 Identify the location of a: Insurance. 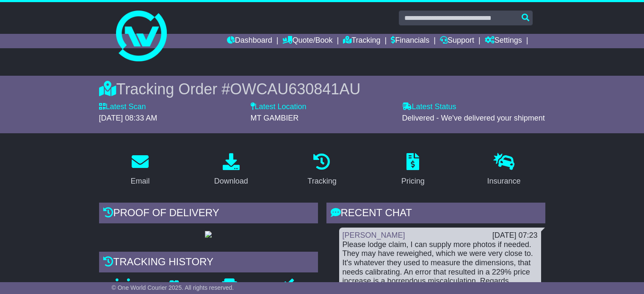
(504, 170).